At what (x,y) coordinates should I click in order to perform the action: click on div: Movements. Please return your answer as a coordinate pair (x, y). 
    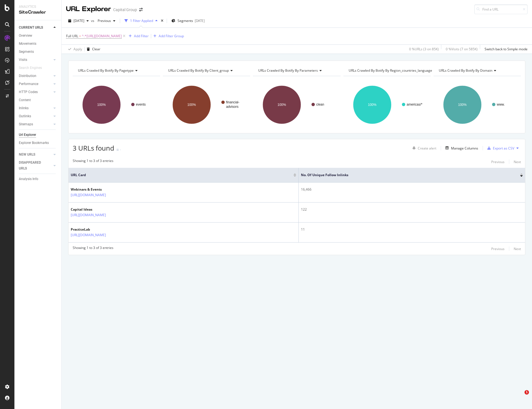
    Looking at the image, I should click on (27, 43).